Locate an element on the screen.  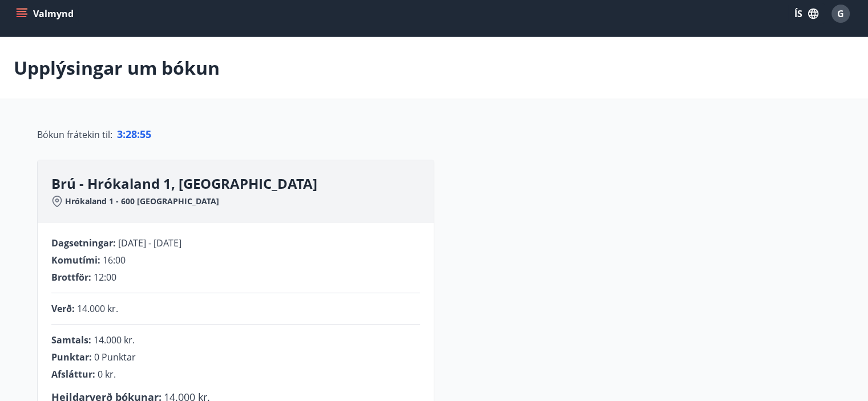
span: Brottför : is located at coordinates (71, 277).